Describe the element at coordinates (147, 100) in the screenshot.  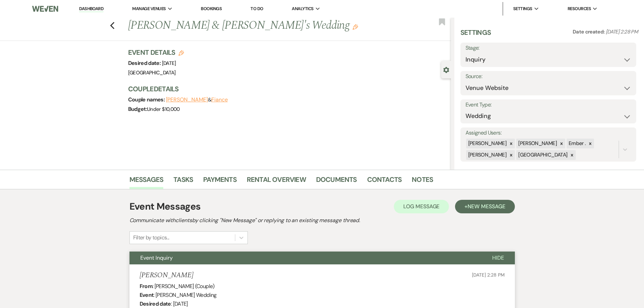
I see `span: Couple names:` at that location.